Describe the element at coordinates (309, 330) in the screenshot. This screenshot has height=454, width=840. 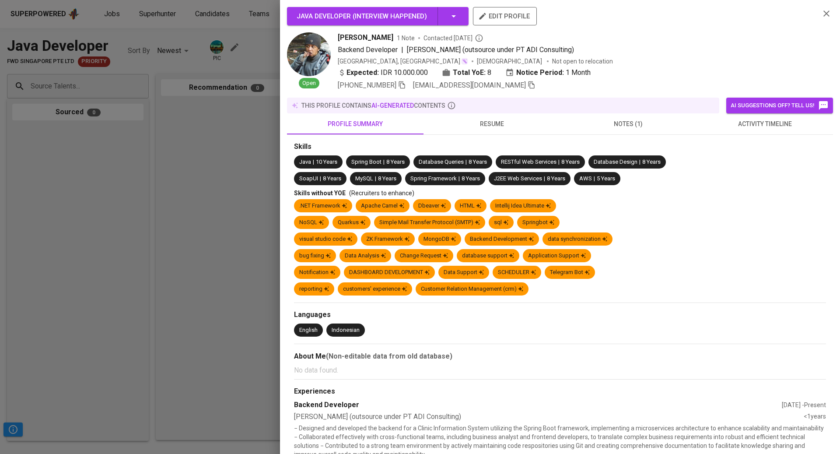
I see `div: English` at that location.